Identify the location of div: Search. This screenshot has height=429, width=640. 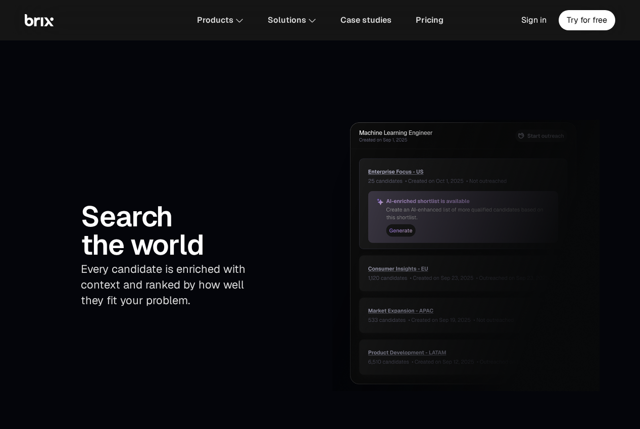
(174, 217).